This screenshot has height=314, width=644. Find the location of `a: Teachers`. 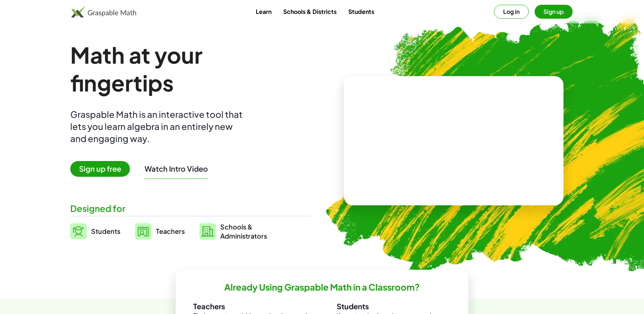

a: Teachers is located at coordinates (160, 231).